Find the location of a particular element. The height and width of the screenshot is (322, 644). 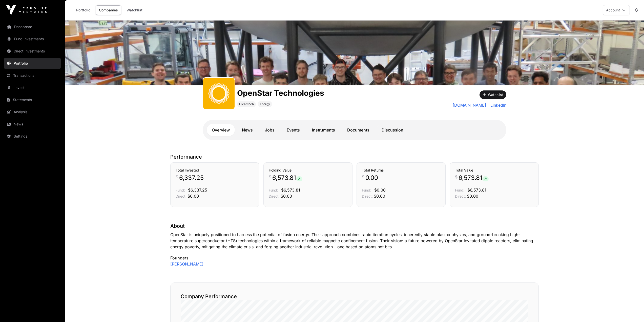

a: Overview is located at coordinates (221, 130).